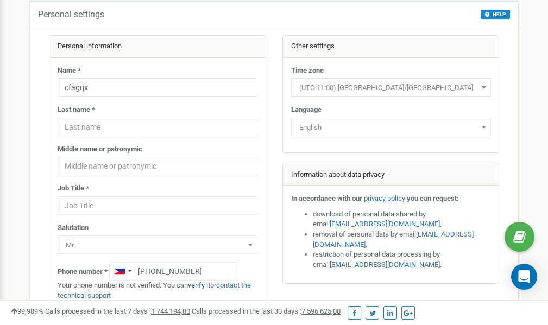 This screenshot has height=325, width=548. What do you see at coordinates (117, 311) in the screenshot?
I see `span: Calls processed in the last 7 days :` at bounding box center [117, 311].